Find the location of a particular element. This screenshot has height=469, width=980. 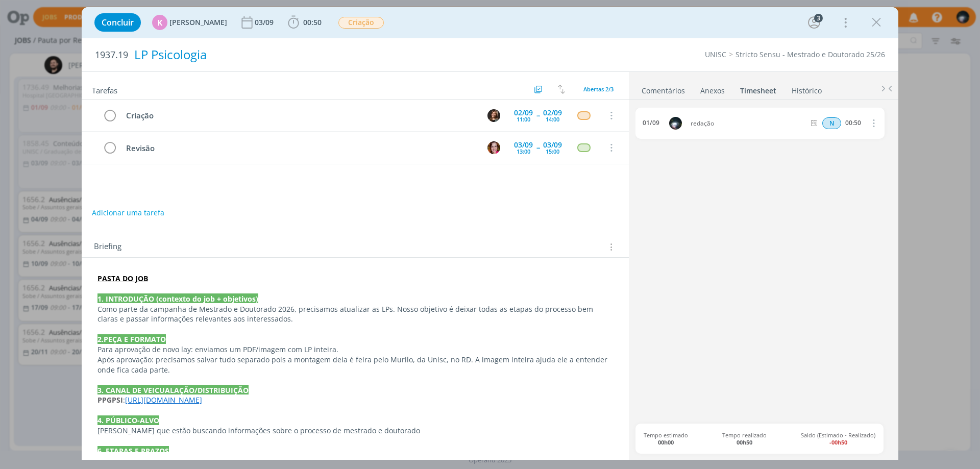

span: Tempo estimado is located at coordinates (666, 439).